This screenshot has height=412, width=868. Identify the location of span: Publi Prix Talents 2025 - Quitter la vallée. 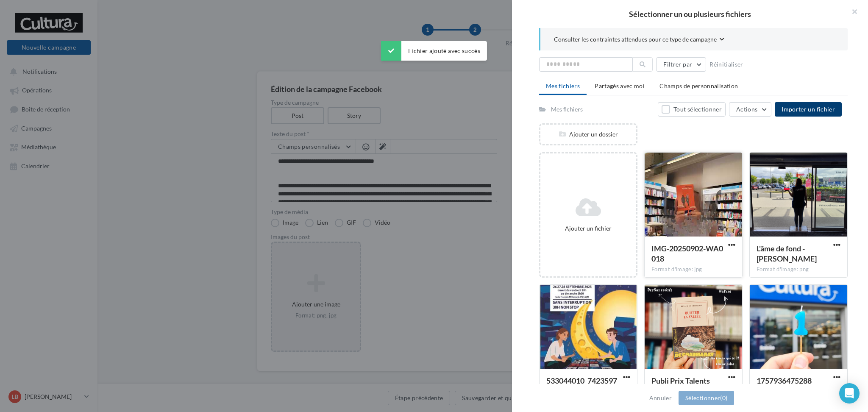
(684, 385).